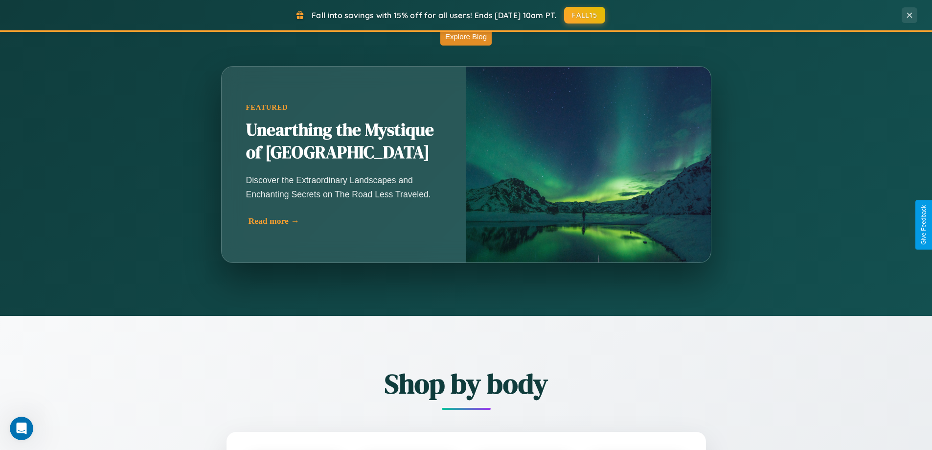 This screenshot has width=932, height=450. What do you see at coordinates (585, 15) in the screenshot?
I see `button: FALL15` at bounding box center [585, 15].